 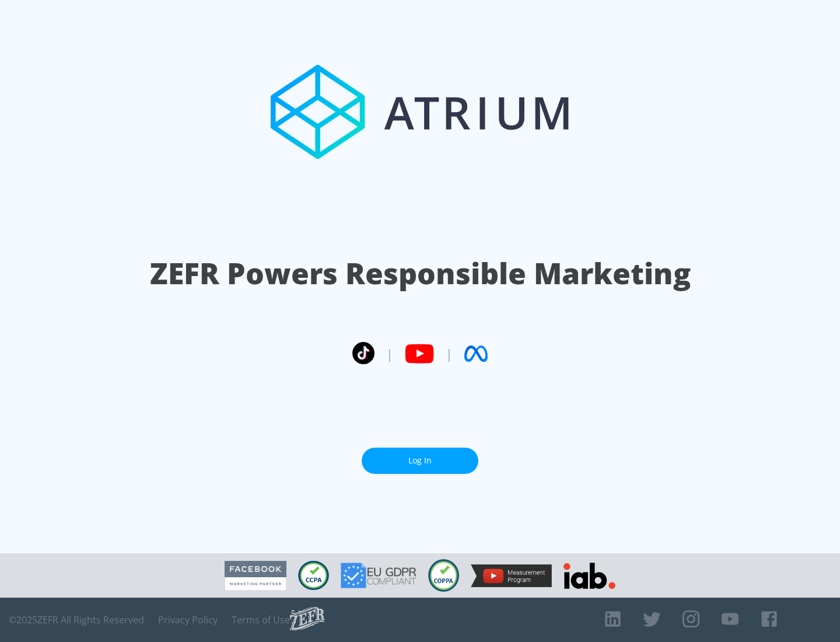 What do you see at coordinates (76, 620) in the screenshot?
I see `span: © 2025 ZEFR All Rights Reserved` at bounding box center [76, 620].